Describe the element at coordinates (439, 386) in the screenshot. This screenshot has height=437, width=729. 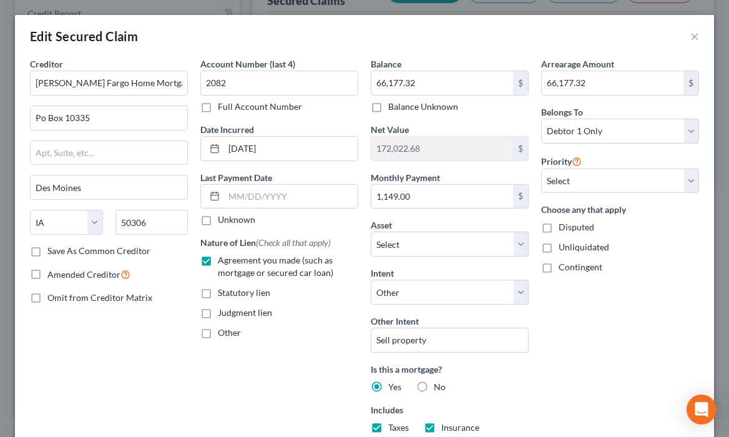
I see `span: No` at that location.